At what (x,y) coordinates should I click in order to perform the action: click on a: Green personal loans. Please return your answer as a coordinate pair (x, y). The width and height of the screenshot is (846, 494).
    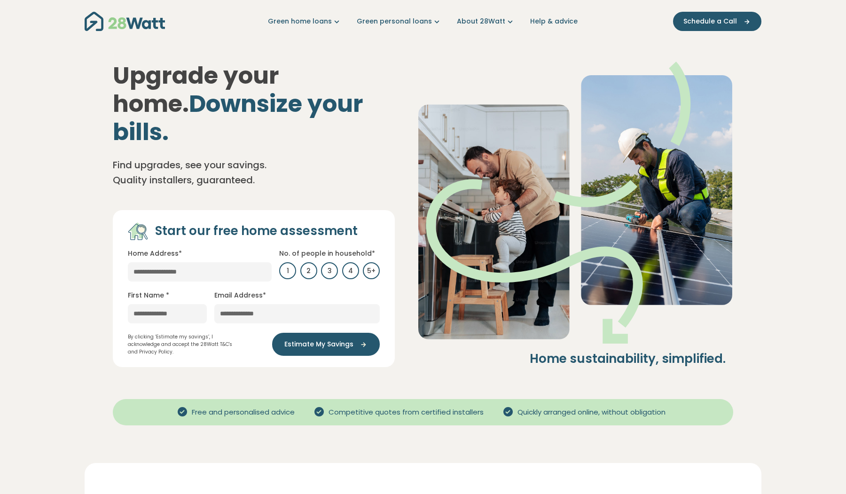
    Looking at the image, I should click on (399, 21).